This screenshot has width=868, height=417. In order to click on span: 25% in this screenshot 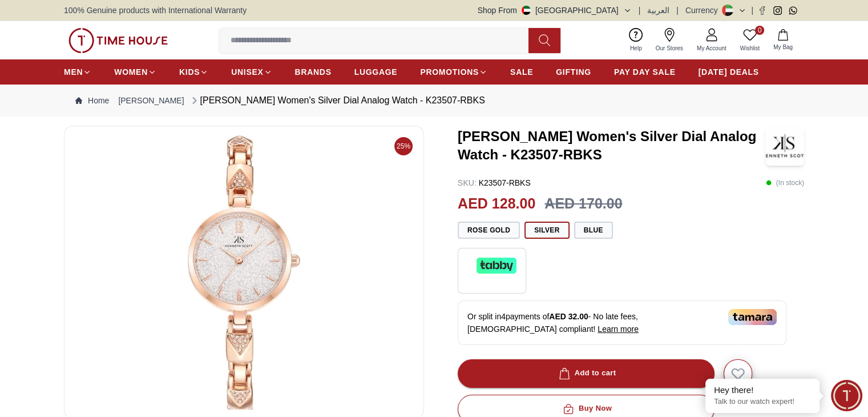, I will do `click(404, 146)`.